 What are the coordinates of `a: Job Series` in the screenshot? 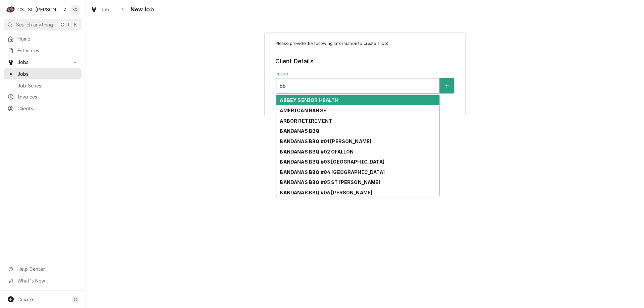 It's located at (43, 86).